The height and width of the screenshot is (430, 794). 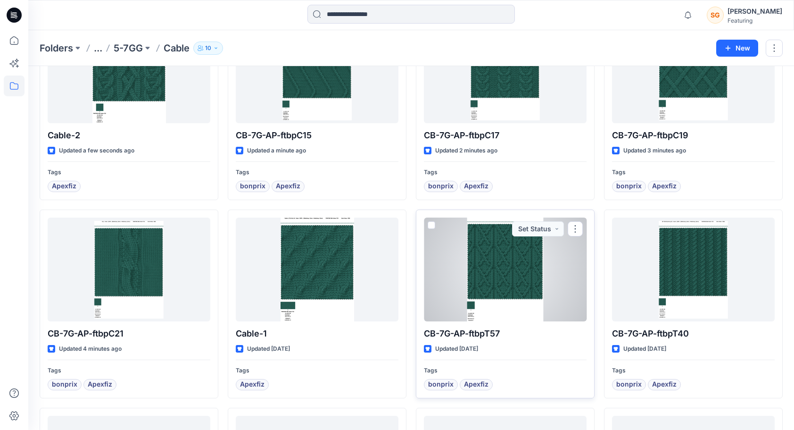 What do you see at coordinates (505, 71) in the screenshot?
I see `a: CB-7G-AP-ftbpC17` at bounding box center [505, 71].